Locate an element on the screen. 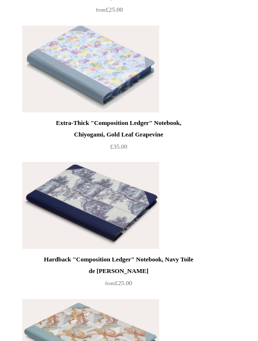 This screenshot has width=258, height=341. div: Extra-Thick "Composition Ledger" Notebook, Chiyogami, Gold Leaf Grapevine is located at coordinates (119, 129).